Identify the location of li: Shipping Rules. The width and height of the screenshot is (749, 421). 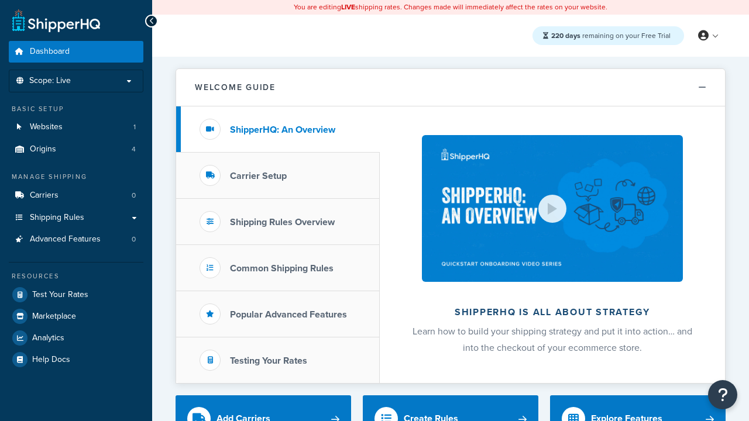
(76, 218).